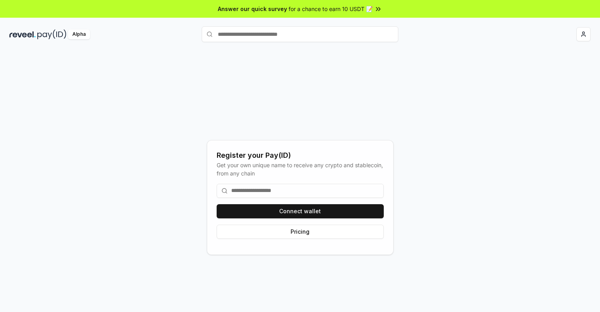 Image resolution: width=600 pixels, height=312 pixels. Describe the element at coordinates (22, 34) in the screenshot. I see `img: reveel_dark` at that location.